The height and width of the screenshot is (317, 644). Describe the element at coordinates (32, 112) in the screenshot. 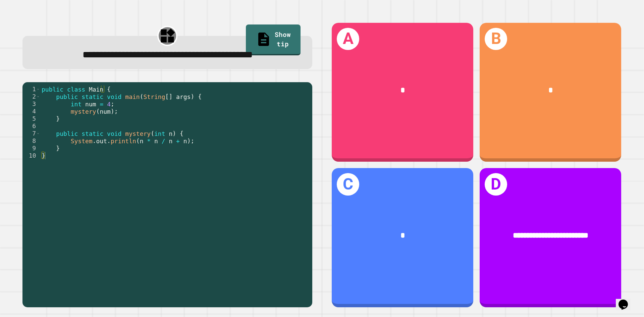

I see `div: 4` at that location.